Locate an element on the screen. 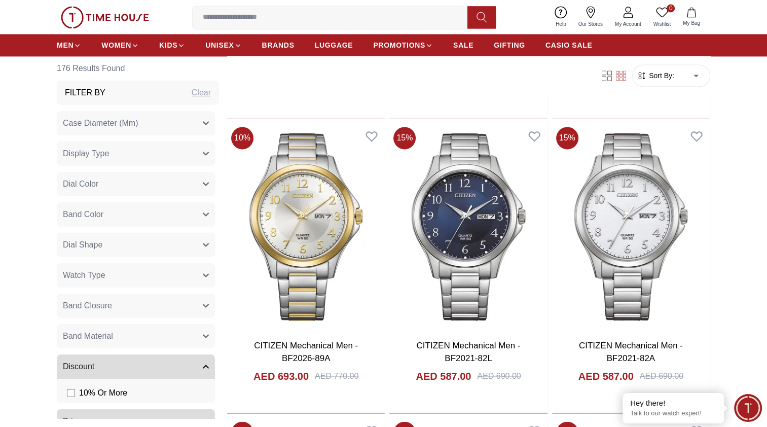 Image resolution: width=767 pixels, height=427 pixels. span: Case Diameter (Mm) is located at coordinates (100, 124).